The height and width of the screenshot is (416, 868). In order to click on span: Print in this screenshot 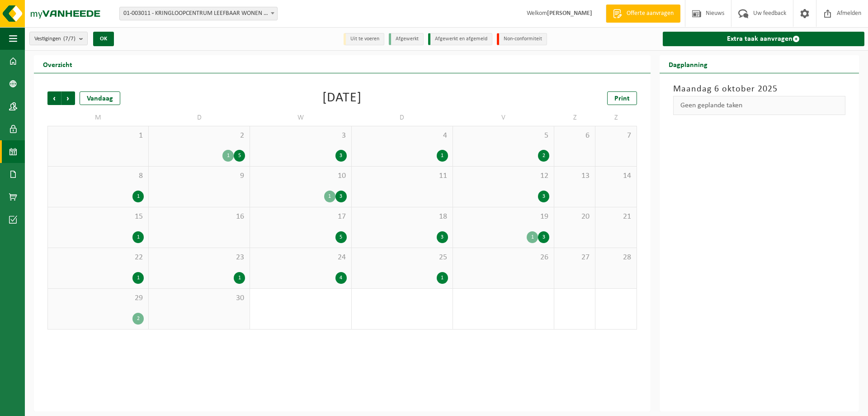, I will do `click(623, 98)`.